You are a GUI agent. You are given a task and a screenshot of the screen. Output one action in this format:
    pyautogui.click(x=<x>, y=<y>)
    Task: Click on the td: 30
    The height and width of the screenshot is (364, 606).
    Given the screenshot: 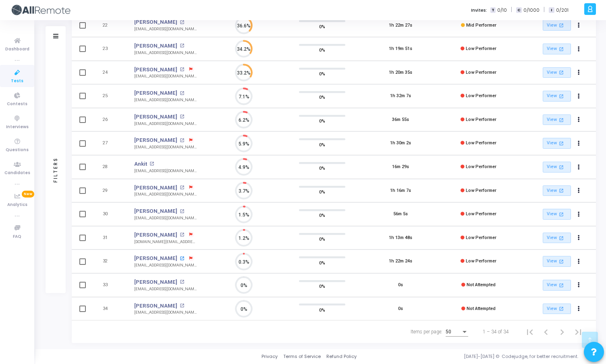 What is the action you would take?
    pyautogui.click(x=109, y=214)
    